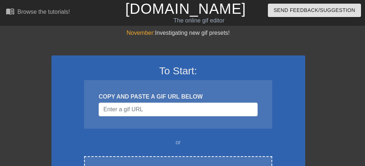 This screenshot has width=365, height=166. I want to click on span: Send Feedback/Suggestion, so click(314, 10).